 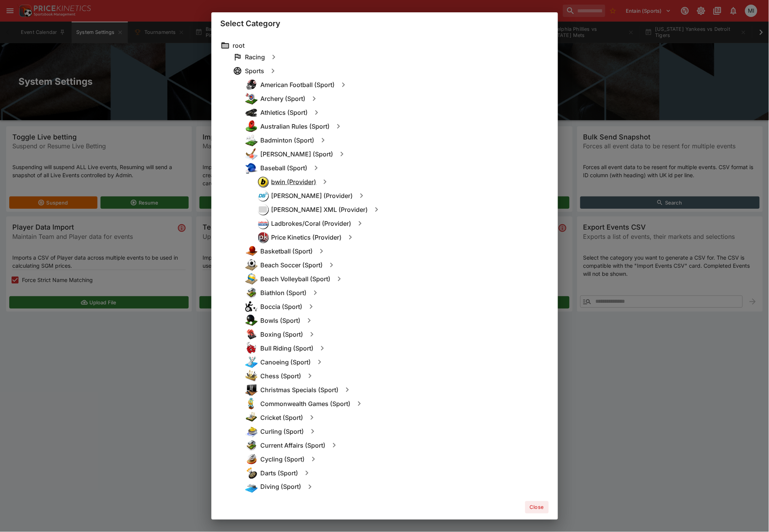 I want to click on h6: Sports, so click(x=255, y=71).